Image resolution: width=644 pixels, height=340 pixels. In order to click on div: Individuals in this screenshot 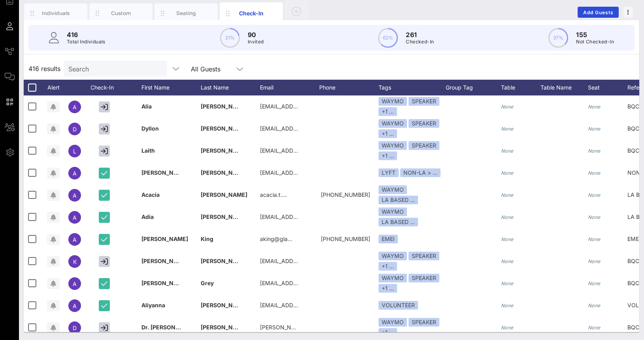, I will do `click(56, 13)`.